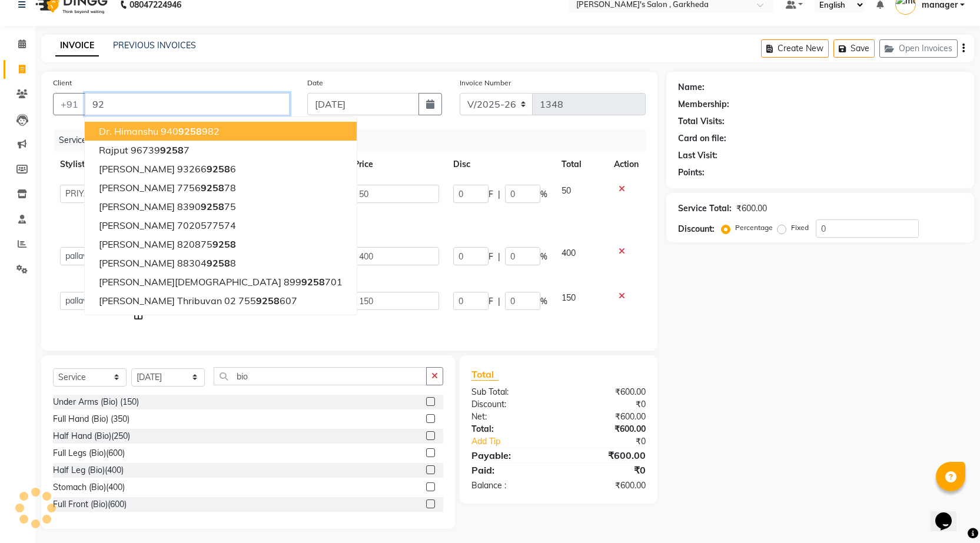 Image resolution: width=980 pixels, height=543 pixels. Describe the element at coordinates (486, 83) in the screenshot. I see `label: Invoice Number` at that location.